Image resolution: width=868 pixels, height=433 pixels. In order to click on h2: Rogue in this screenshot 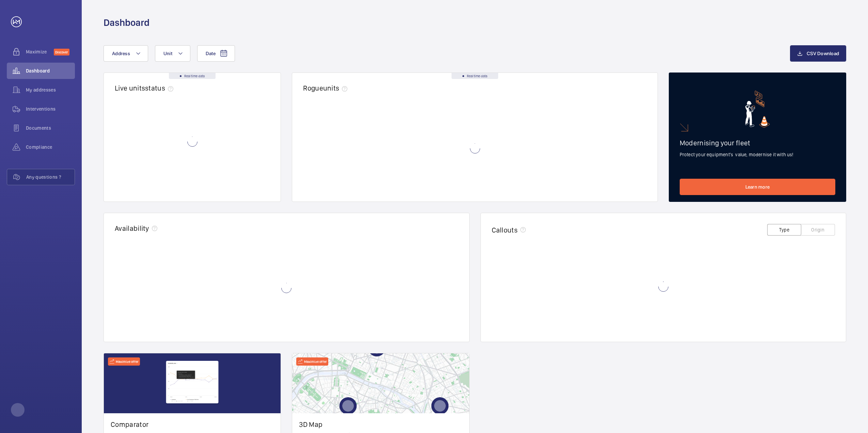, I will do `click(327, 88)`.